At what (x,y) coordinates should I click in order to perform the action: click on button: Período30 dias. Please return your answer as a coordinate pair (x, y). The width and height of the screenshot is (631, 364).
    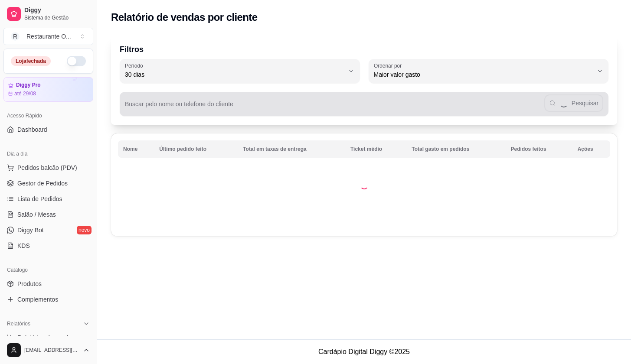
    Looking at the image, I should click on (240, 71).